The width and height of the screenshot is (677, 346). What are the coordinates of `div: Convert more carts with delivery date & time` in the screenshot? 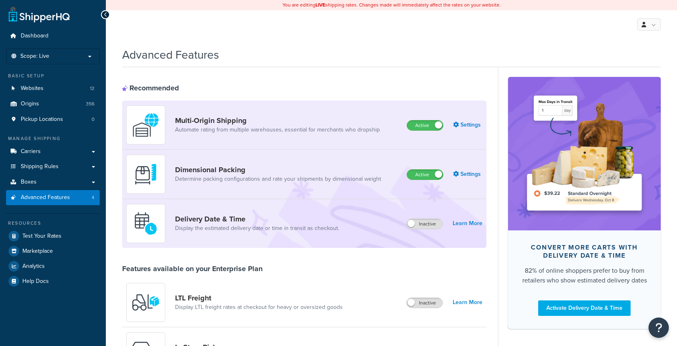 It's located at (584, 252).